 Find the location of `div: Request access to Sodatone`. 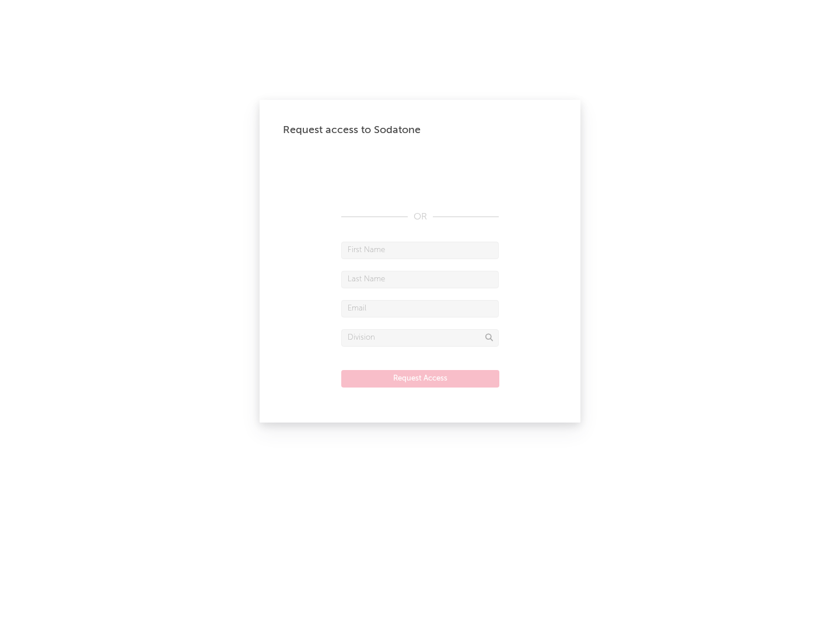

div: Request access to Sodatone is located at coordinates (420, 130).